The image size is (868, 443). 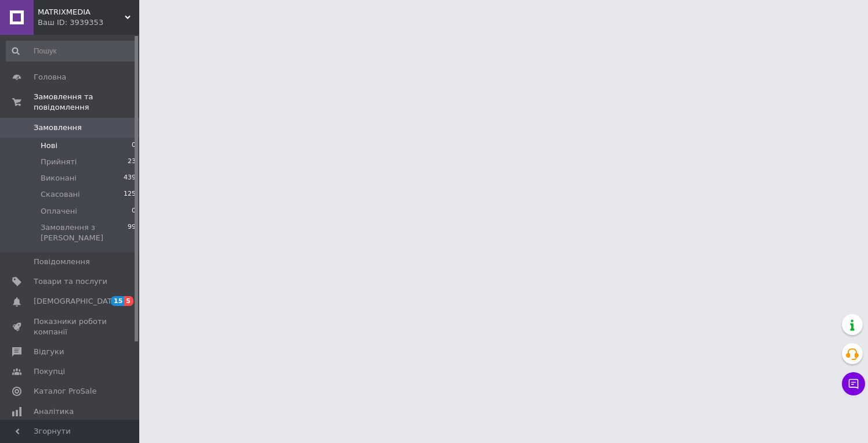 What do you see at coordinates (70, 282) in the screenshot?
I see `span: Товари та послуги` at bounding box center [70, 282].